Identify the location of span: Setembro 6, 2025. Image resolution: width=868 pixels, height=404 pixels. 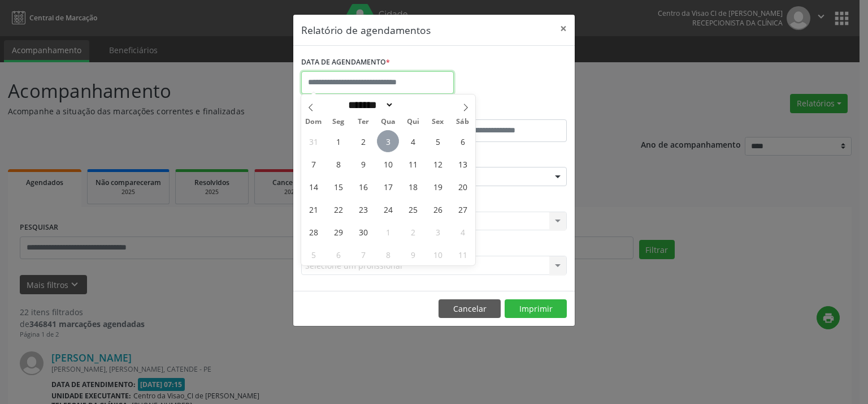
(462, 141).